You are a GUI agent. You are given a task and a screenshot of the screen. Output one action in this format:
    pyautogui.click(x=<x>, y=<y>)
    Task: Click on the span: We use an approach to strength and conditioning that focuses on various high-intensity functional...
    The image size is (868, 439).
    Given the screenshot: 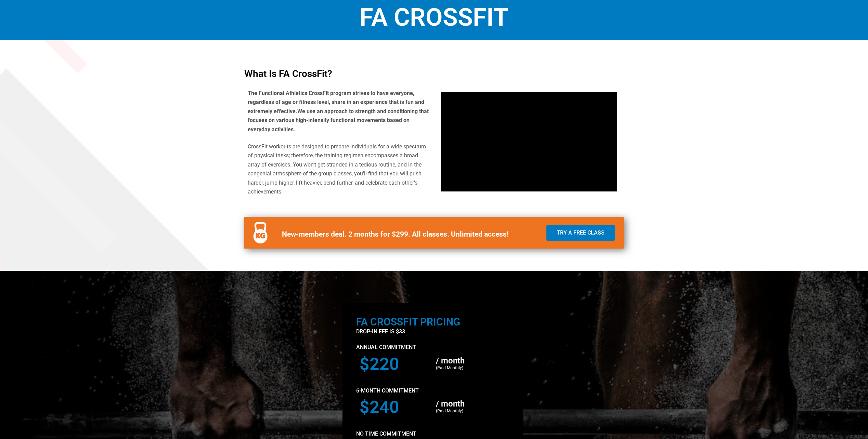 What is the action you would take?
    pyautogui.click(x=338, y=120)
    